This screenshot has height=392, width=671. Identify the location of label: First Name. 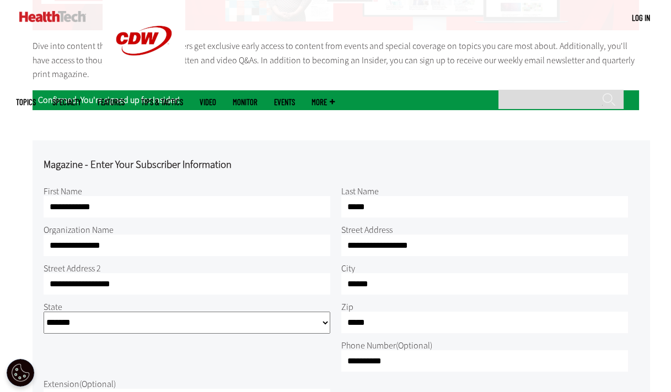
(63, 191).